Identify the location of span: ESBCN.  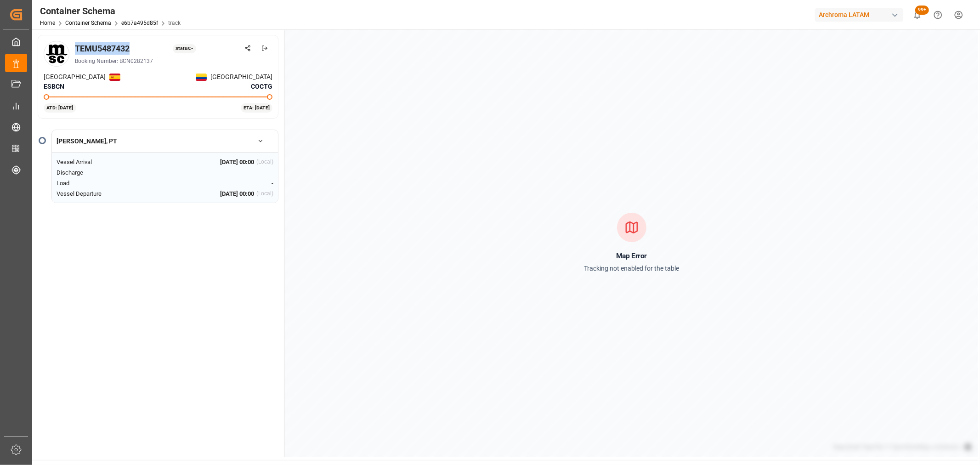
(54, 87).